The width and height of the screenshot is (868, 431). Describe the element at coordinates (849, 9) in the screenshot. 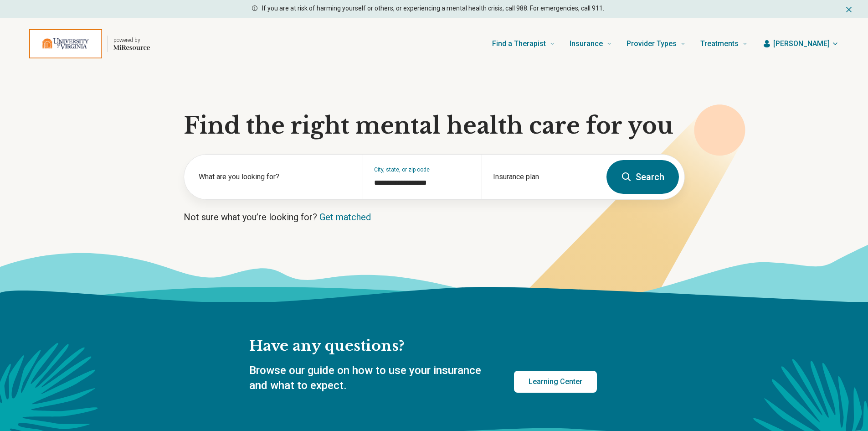

I see `button: Dismiss` at that location.